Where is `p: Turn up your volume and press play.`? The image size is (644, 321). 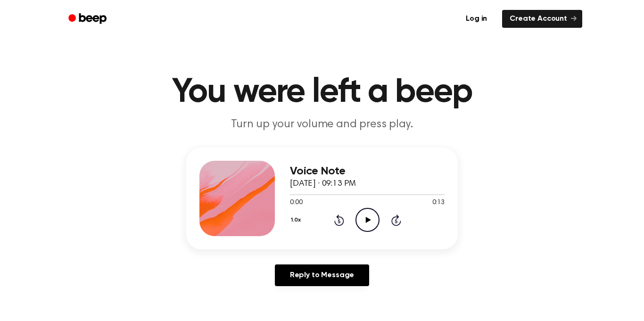 p: Turn up your volume and press play. is located at coordinates (322, 125).